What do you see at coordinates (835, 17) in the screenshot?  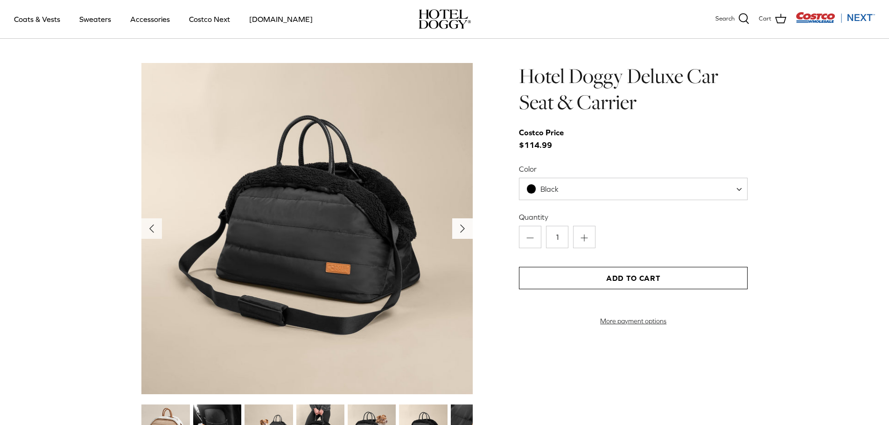 I see `img: Costco Next` at bounding box center [835, 17].